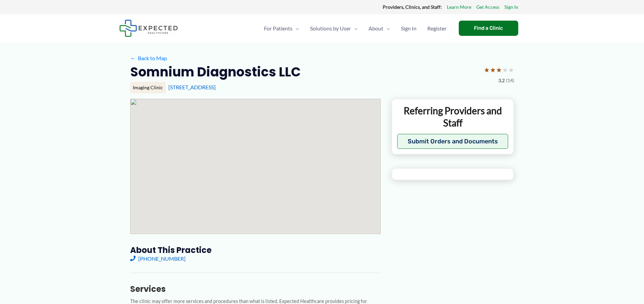  Describe the element at coordinates (278, 28) in the screenshot. I see `span: For Patients` at that location.